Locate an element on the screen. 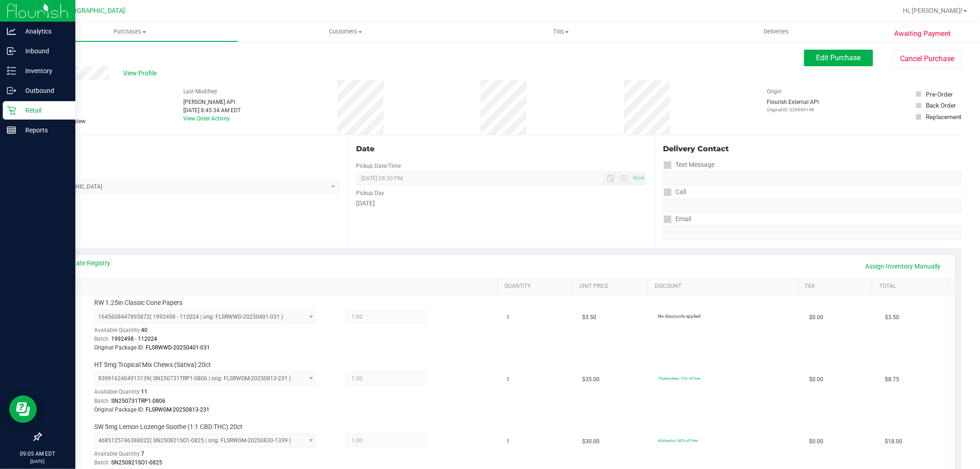 This screenshot has height=469, width=980. a: View Order Activity is located at coordinates (207, 118).